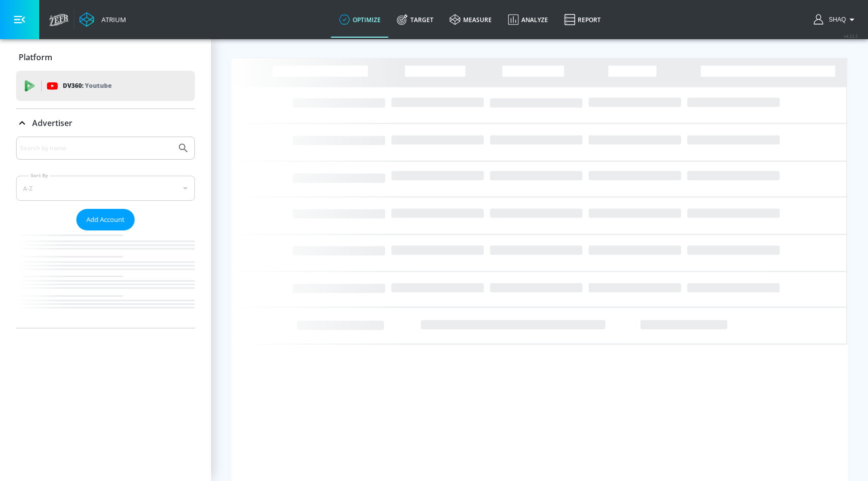 The image size is (868, 481). I want to click on a: measure, so click(470, 19).